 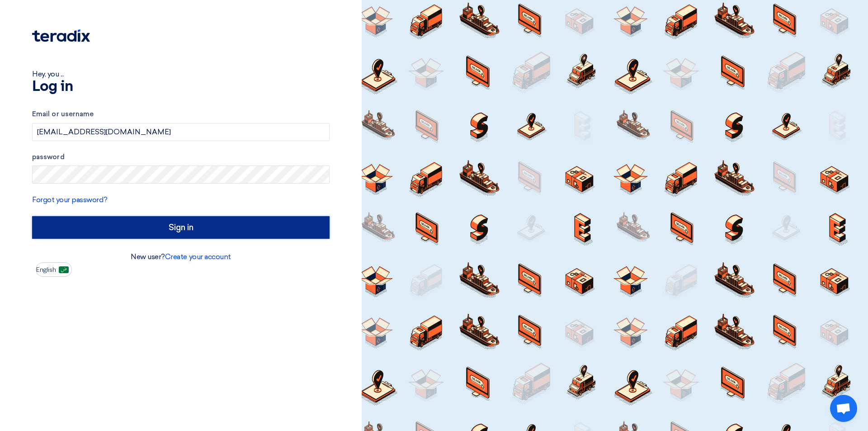 I want to click on font: Email or username, so click(x=63, y=114).